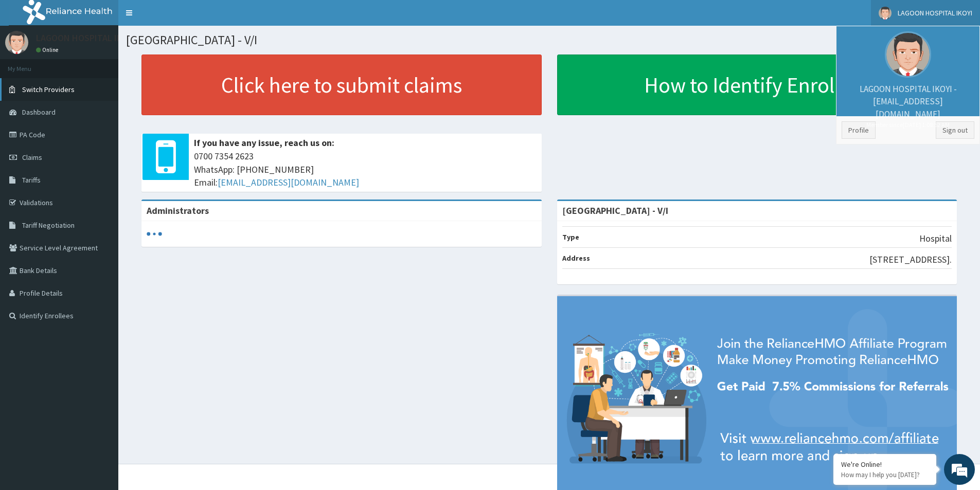  What do you see at coordinates (858, 130) in the screenshot?
I see `a: Profile` at bounding box center [858, 130].